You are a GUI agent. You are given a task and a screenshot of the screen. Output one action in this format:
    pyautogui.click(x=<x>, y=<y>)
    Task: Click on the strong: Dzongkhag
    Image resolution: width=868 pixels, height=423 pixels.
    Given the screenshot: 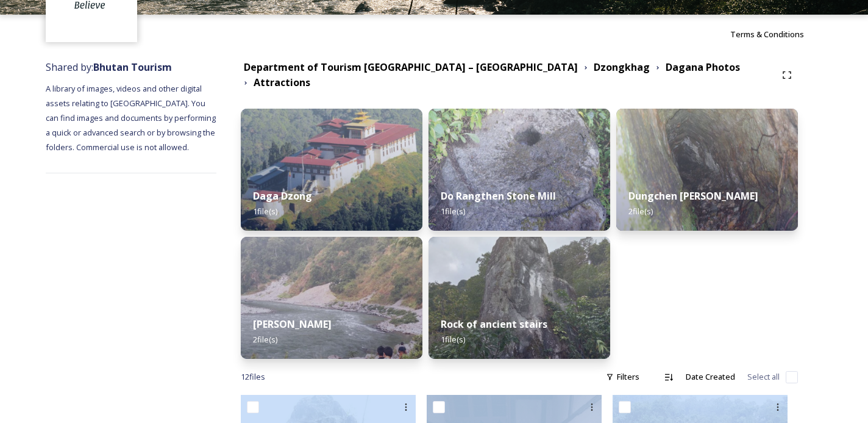 What is the action you would take?
    pyautogui.click(x=622, y=67)
    